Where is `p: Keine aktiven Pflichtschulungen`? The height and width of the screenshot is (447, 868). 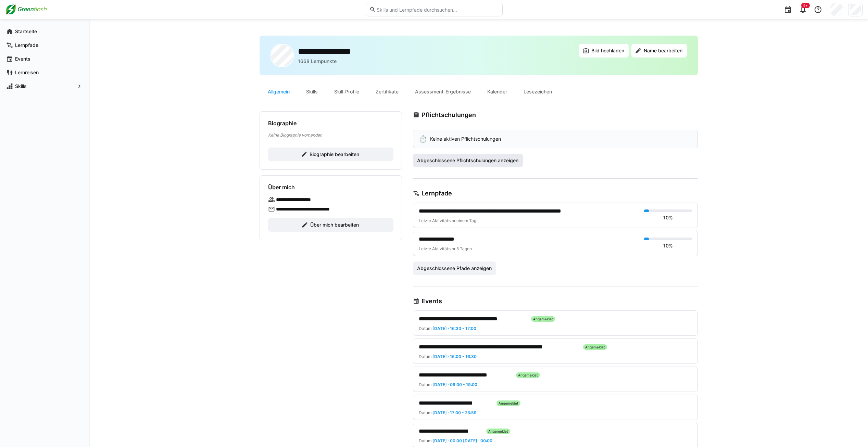
p: Keine aktiven Pflichtschulungen is located at coordinates (465, 139).